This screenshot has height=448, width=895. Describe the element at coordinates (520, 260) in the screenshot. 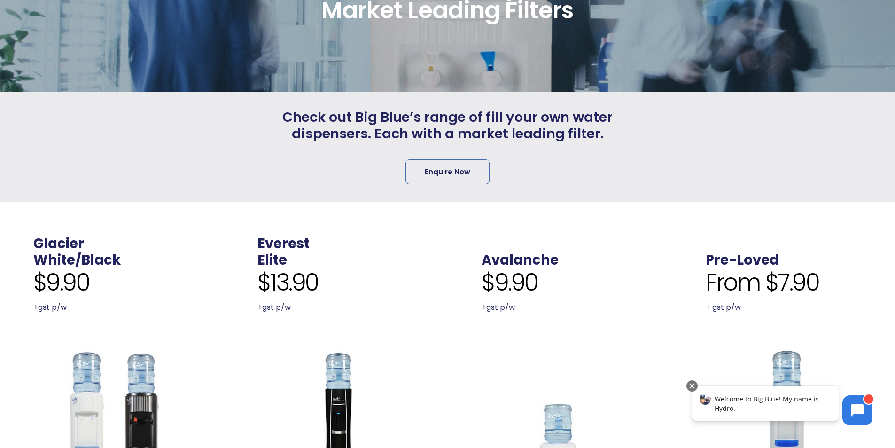

I see `a: Avalanche` at that location.